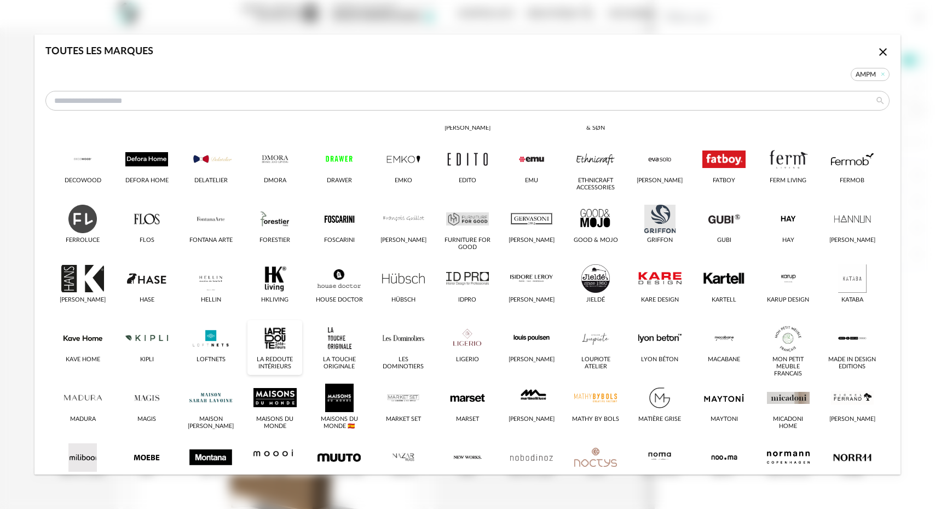  I want to click on div: Mathy By Bols, so click(596, 420).